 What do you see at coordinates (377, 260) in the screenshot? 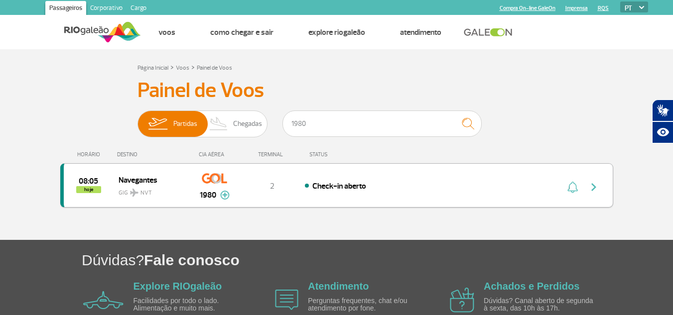
I see `h1: Dúvidas?` at bounding box center [377, 260].